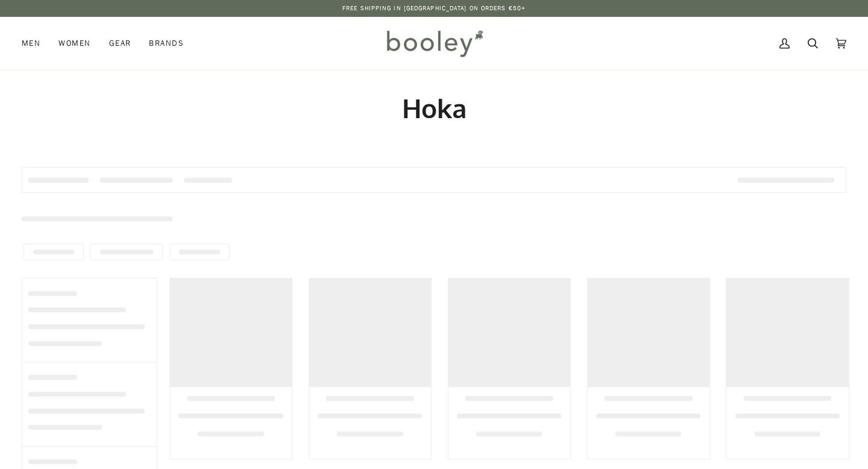 This screenshot has height=469, width=868. I want to click on div: Brands, so click(167, 43).